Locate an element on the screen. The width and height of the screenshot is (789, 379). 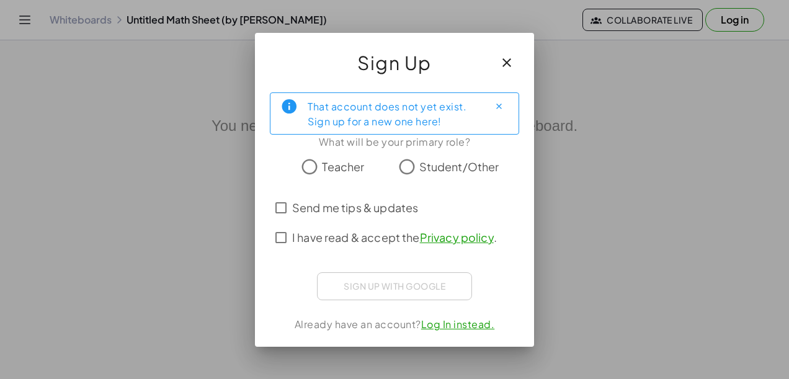
div: What will be your primary role? is located at coordinates (394, 142).